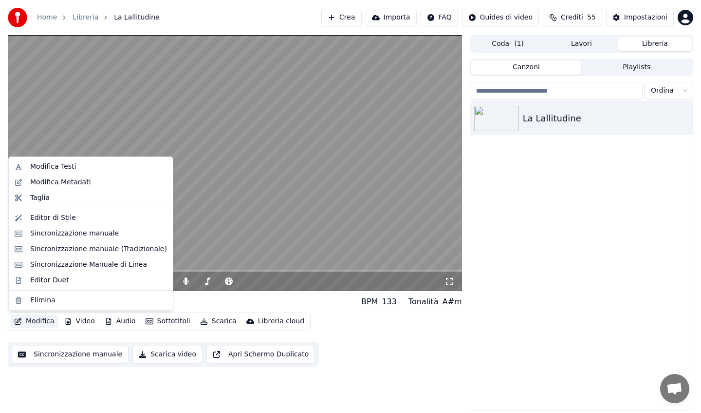 This screenshot has height=413, width=701. What do you see at coordinates (640, 18) in the screenshot?
I see `button: Impostazioni` at bounding box center [640, 18].